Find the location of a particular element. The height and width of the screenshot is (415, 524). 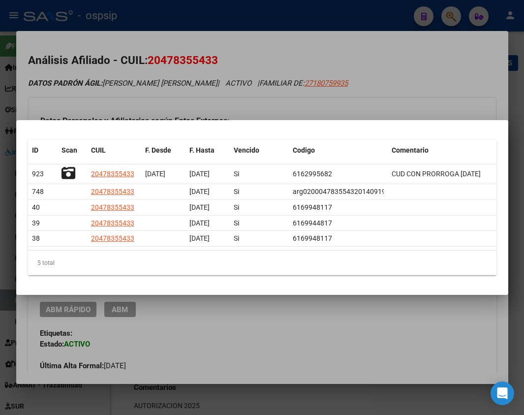

span: arg02000478355432014091920190919bsas316 is located at coordinates (368, 191).